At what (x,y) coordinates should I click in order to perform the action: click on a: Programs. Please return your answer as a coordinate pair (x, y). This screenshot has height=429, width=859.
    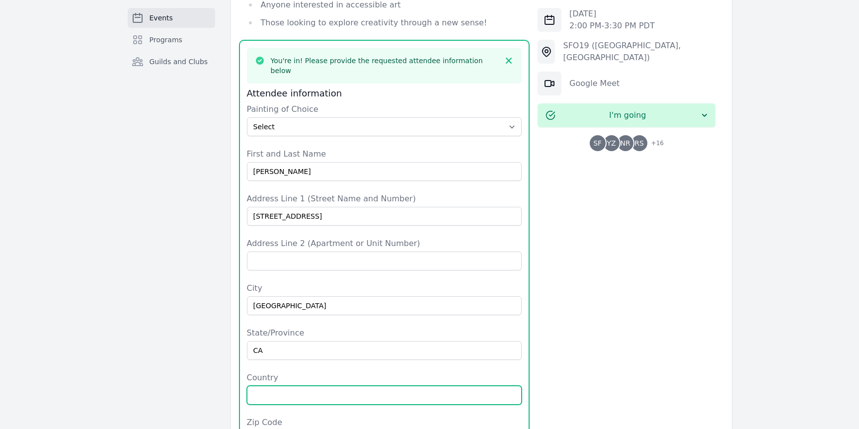
    Looking at the image, I should click on (171, 40).